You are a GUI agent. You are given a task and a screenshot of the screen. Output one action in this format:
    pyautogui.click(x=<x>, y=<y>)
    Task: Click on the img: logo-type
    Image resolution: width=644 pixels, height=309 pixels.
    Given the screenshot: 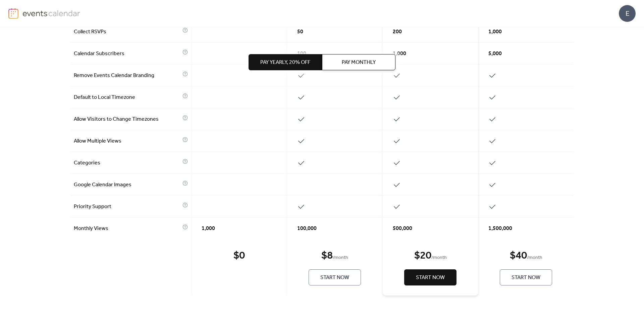 What is the action you would take?
    pyautogui.click(x=51, y=13)
    